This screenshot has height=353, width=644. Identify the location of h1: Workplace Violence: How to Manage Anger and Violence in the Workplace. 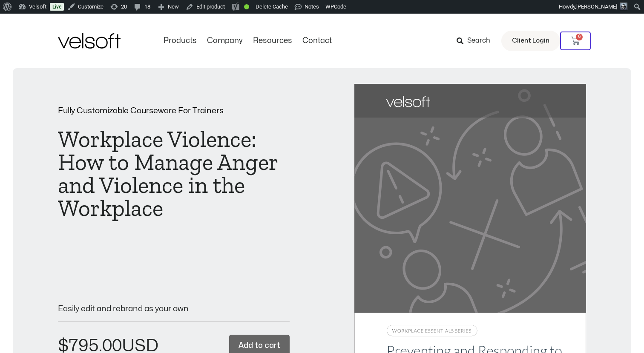
(174, 174).